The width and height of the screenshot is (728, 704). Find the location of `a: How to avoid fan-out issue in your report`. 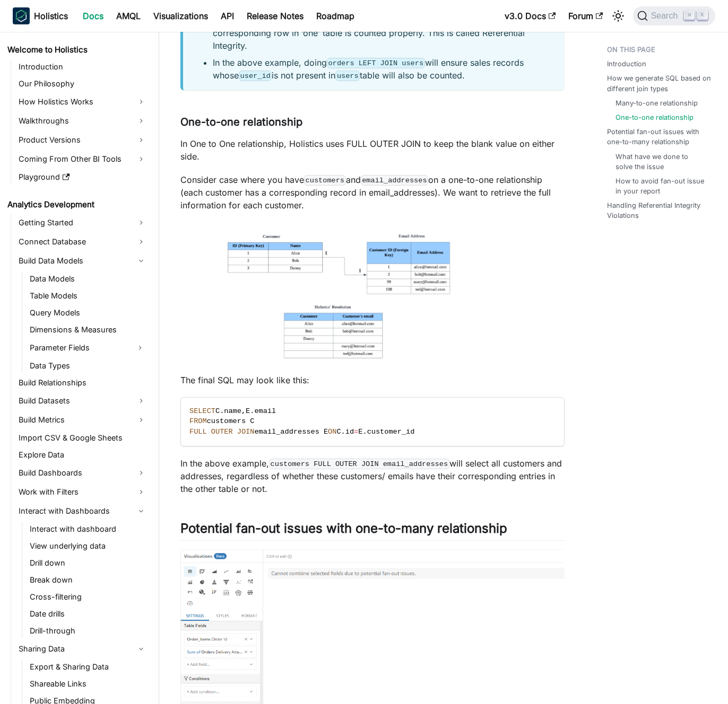

a: How to avoid fan-out issue in your report is located at coordinates (661, 186).